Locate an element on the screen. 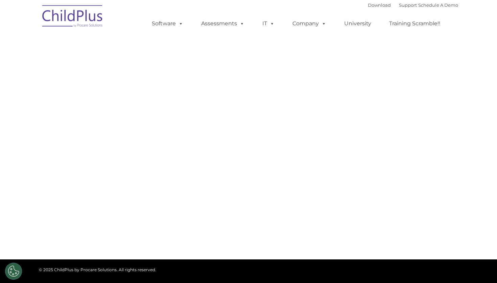  span: © 2025 ChildPlus by Procare Solutions. All rights reserved. is located at coordinates (97, 270).